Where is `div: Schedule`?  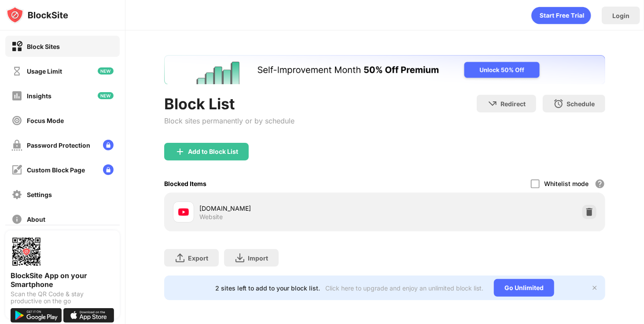 div: Schedule is located at coordinates (580, 103).